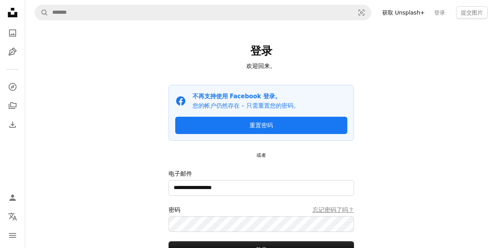 The image size is (497, 248). I want to click on a: 首页 — Unsplash, so click(13, 13).